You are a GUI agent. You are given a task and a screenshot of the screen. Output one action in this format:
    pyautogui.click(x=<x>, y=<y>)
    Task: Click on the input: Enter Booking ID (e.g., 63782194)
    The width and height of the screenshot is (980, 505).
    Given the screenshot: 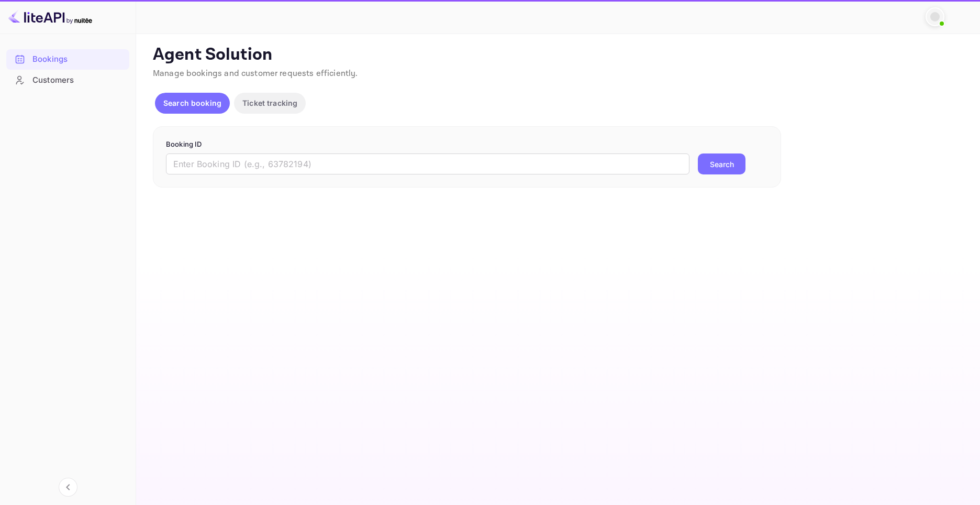 What is the action you would take?
    pyautogui.click(x=427, y=164)
    